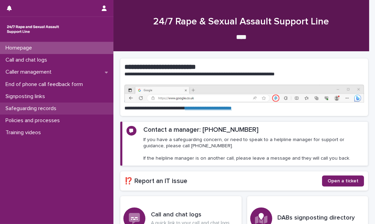 The height and width of the screenshot is (224, 375). What do you see at coordinates (26, 96) in the screenshot?
I see `p: Signposting links` at bounding box center [26, 96].